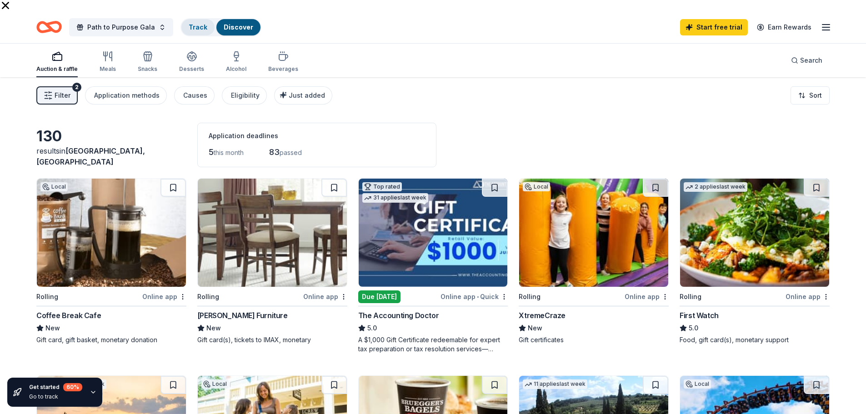  What do you see at coordinates (755, 233) in the screenshot?
I see `img: Image for First Watch` at bounding box center [755, 233].